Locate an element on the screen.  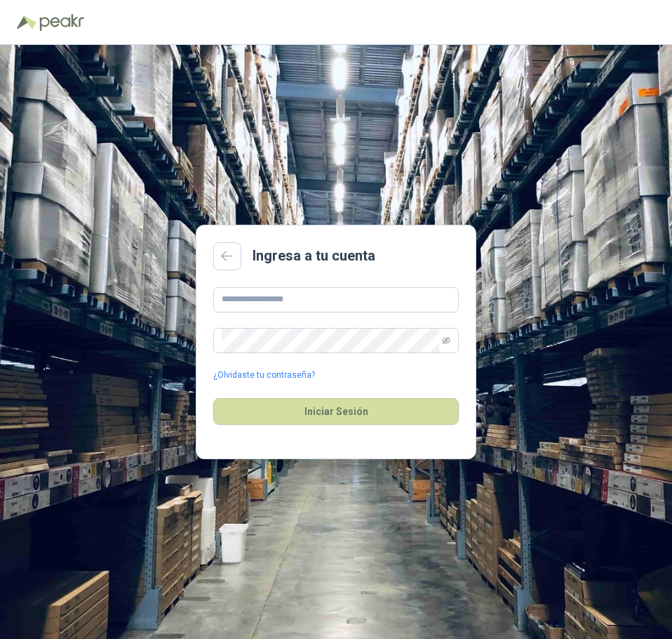
button: Iniciar Sesión is located at coordinates (336, 412).